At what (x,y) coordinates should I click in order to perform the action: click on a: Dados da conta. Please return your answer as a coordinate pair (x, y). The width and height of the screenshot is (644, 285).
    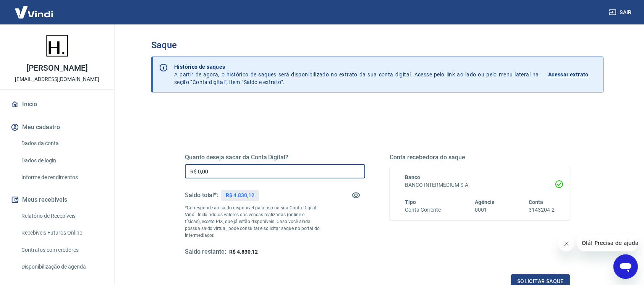
    Looking at the image, I should click on (62, 143).